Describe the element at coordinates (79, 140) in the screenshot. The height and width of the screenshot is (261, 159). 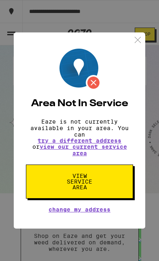
I see `span: try a different address` at that location.